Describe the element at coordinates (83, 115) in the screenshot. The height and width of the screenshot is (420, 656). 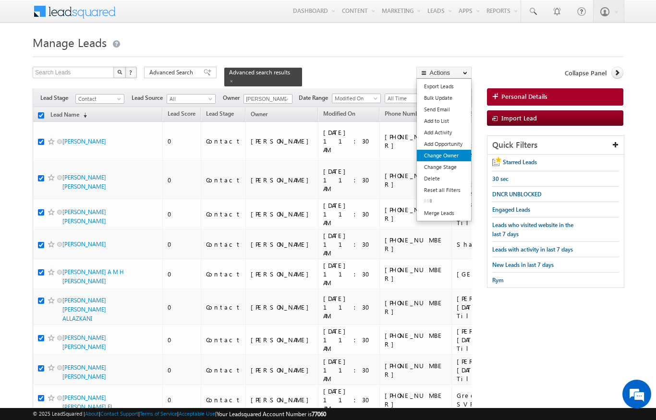
I see `span: (sorted descending)` at that location.